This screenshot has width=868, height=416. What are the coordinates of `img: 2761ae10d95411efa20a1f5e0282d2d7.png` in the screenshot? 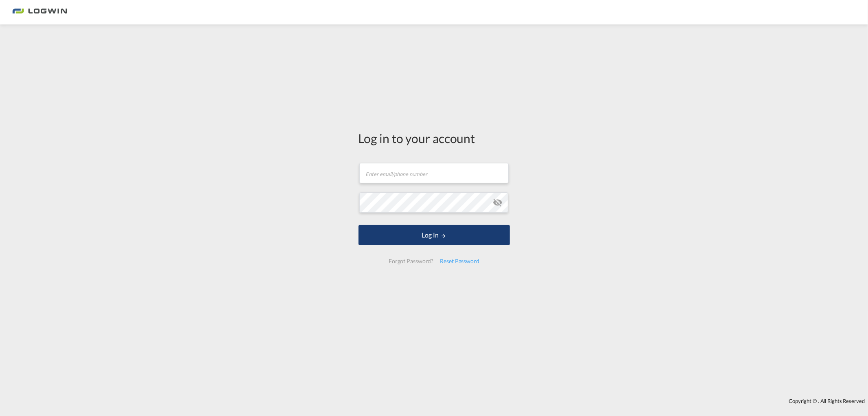 It's located at (39, 12).